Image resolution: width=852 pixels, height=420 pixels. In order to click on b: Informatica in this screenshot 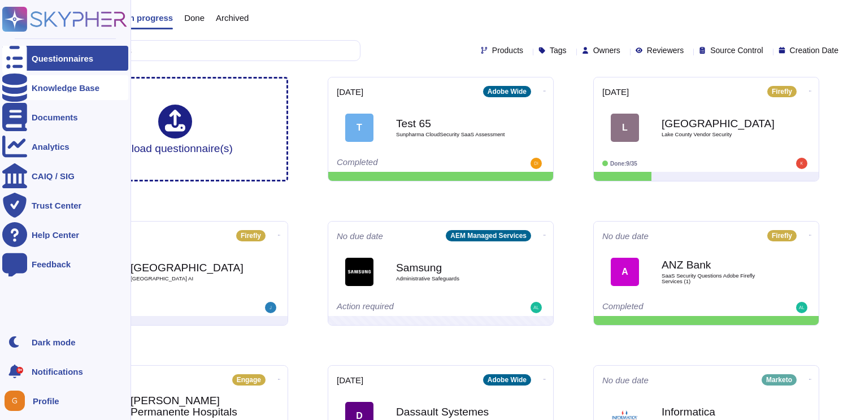, I will do `click(718, 411)`.